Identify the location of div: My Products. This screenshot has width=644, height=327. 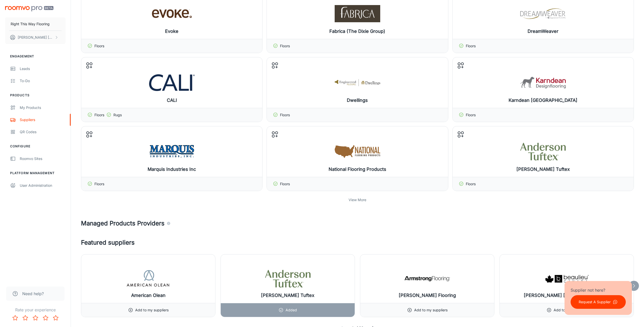
(42, 107).